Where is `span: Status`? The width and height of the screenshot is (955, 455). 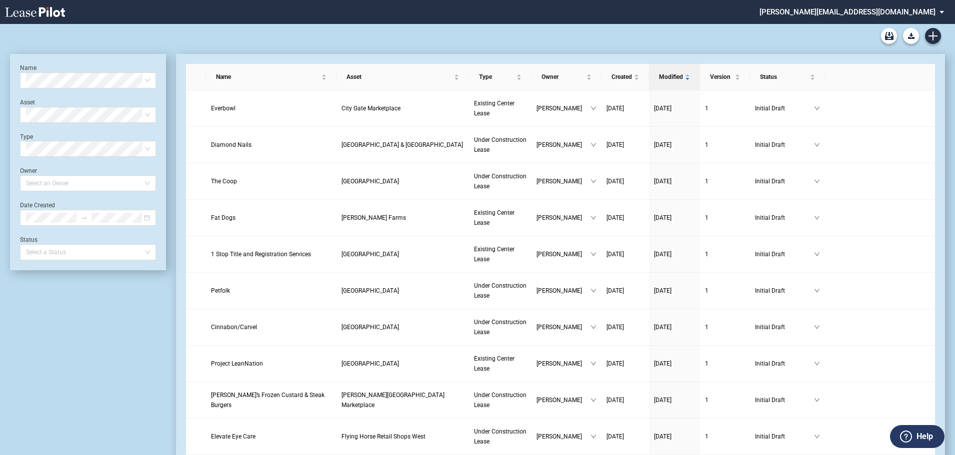 span: Status is located at coordinates (784, 77).